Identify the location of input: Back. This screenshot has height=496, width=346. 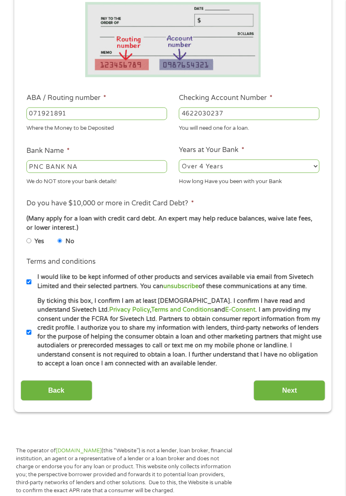
(56, 390).